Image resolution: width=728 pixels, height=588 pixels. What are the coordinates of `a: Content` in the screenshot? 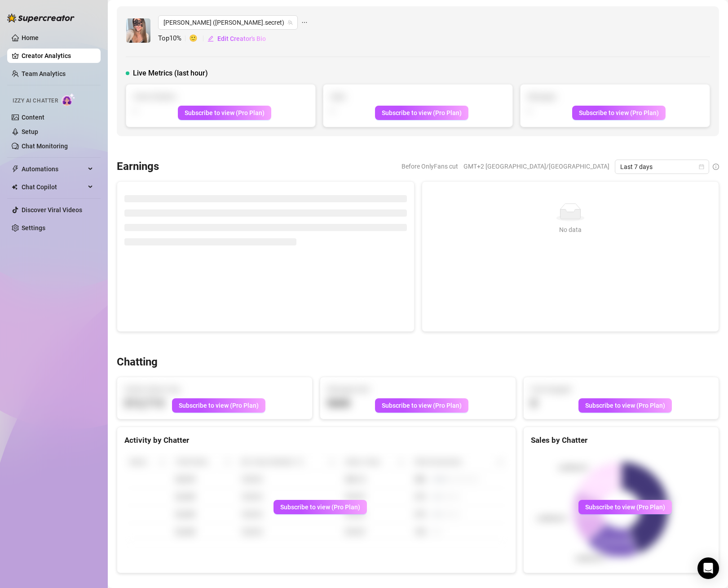 It's located at (32, 118).